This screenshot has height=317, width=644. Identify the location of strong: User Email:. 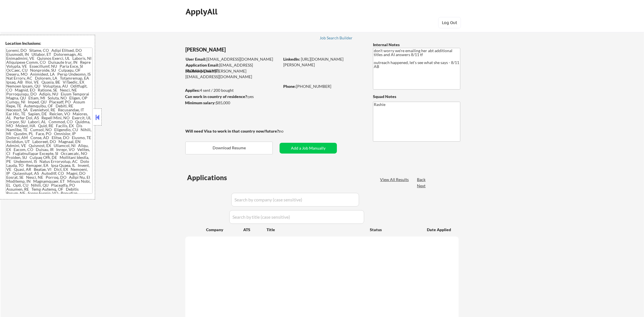
(196, 59).